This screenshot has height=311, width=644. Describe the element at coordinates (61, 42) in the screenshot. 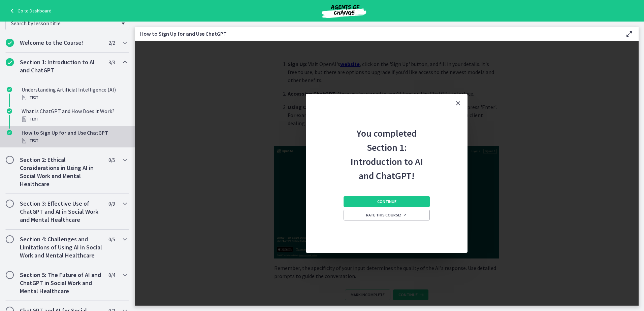

I see `h2: Welcome to the Course!` at that location.